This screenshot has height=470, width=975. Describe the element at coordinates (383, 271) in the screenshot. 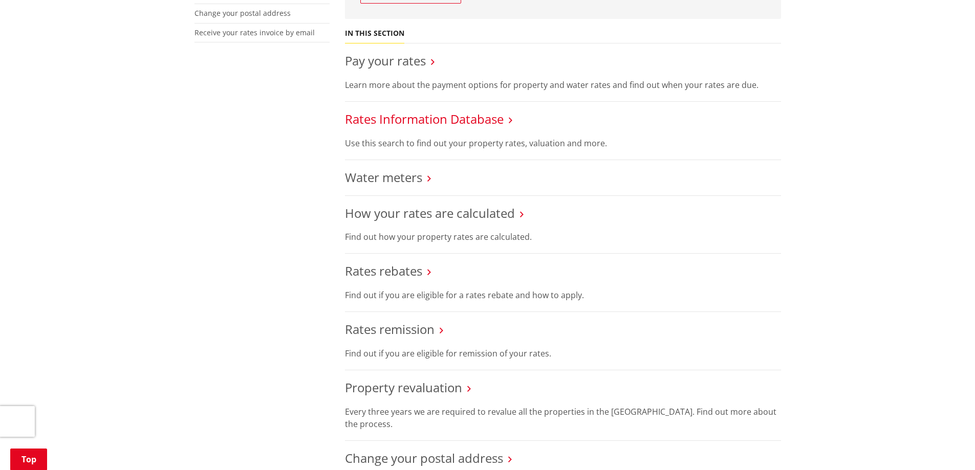

I see `a: Rates rebates` at that location.